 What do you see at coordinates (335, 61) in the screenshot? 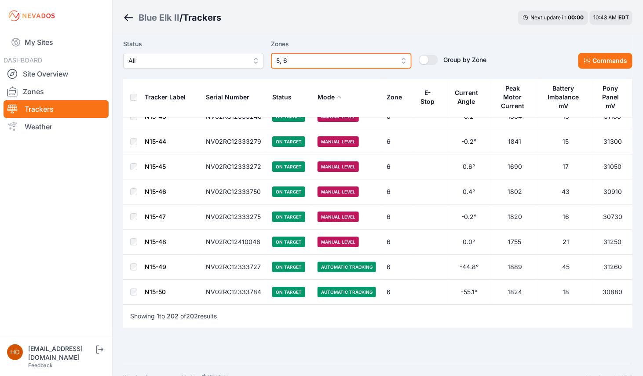
I see `span: 5, 6` at bounding box center [335, 61].